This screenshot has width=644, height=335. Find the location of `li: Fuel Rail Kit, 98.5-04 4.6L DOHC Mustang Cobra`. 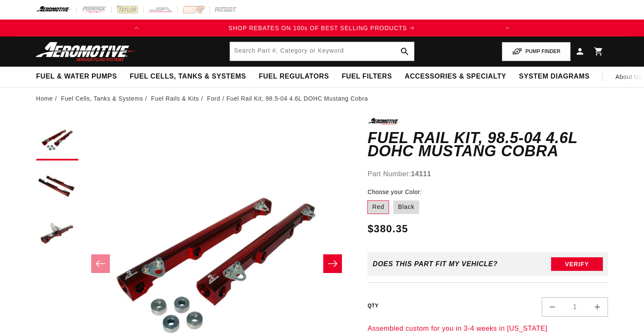

li: Fuel Rail Kit, 98.5-04 4.6L DOHC Mustang Cobra is located at coordinates (297, 99).